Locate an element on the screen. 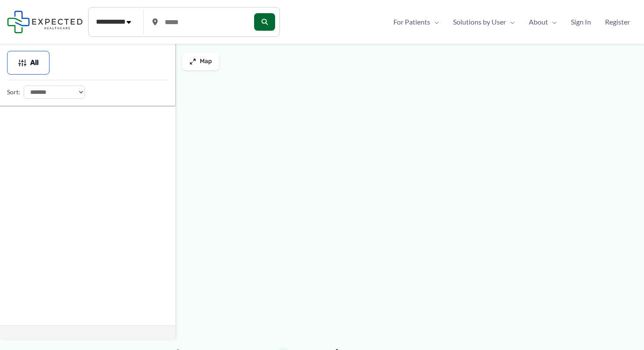 The width and height of the screenshot is (644, 350). a: Solutions by UserMenu Toggle is located at coordinates (484, 22).